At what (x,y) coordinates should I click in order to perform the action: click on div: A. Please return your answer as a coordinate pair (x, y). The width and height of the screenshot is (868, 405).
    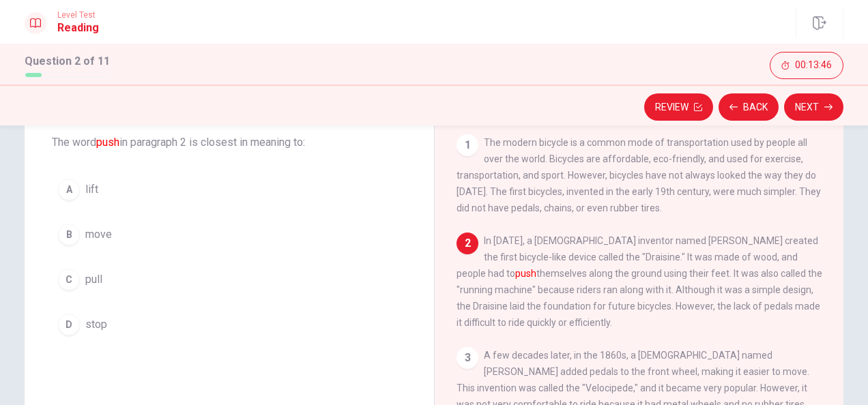
    Looking at the image, I should click on (69, 189).